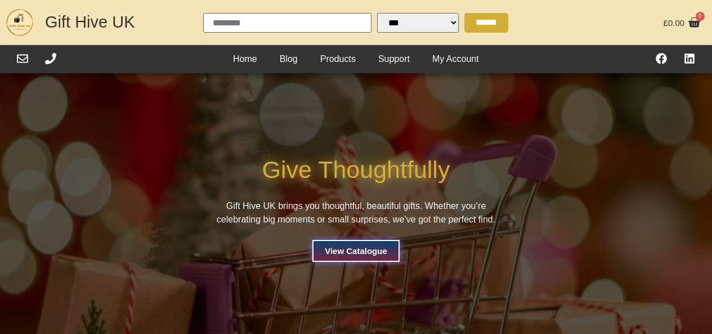 Image resolution: width=712 pixels, height=334 pixels. Describe the element at coordinates (51, 59) in the screenshot. I see `a: Call Us` at that location.